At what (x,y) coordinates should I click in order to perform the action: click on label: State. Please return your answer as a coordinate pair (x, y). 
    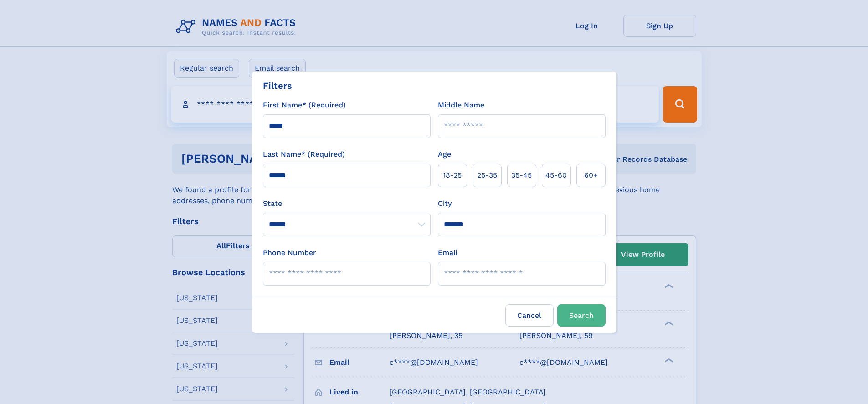
    Looking at the image, I should click on (347, 203).